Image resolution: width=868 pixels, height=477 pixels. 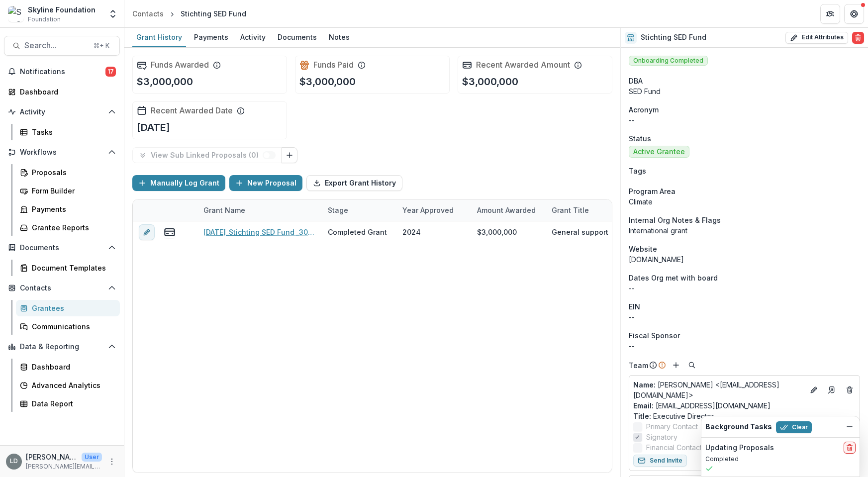 I want to click on span: DBA, so click(x=636, y=81).